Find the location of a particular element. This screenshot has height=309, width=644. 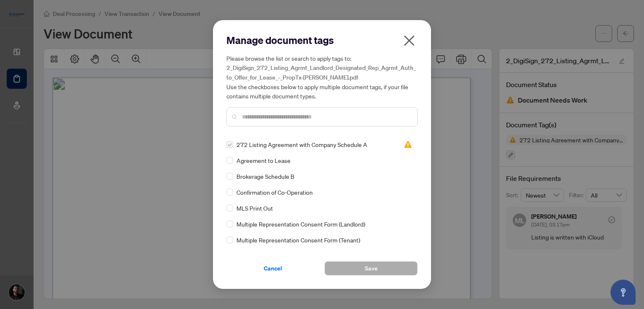

span: Needs Work is located at coordinates (408, 145).